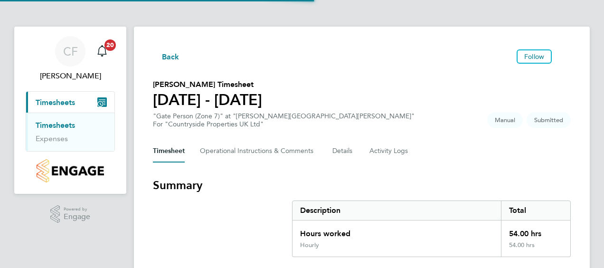 Image resolution: width=604 pixels, height=268 pixels. I want to click on div: Hourly, so click(309, 245).